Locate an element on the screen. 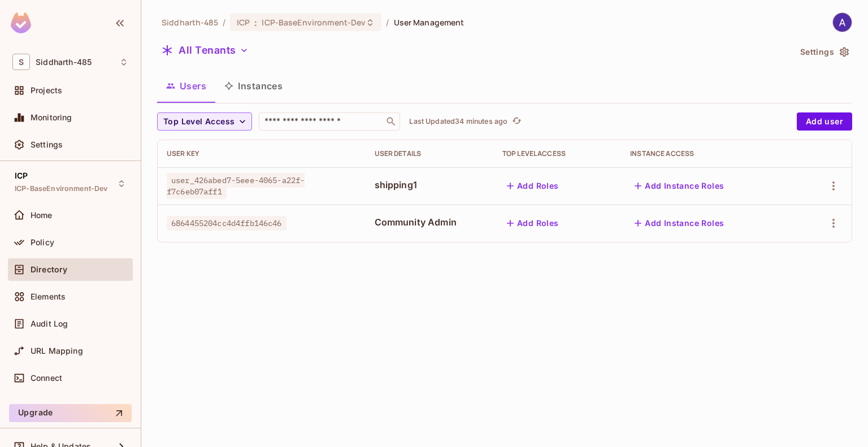  span: Connect is located at coordinates (46, 378).